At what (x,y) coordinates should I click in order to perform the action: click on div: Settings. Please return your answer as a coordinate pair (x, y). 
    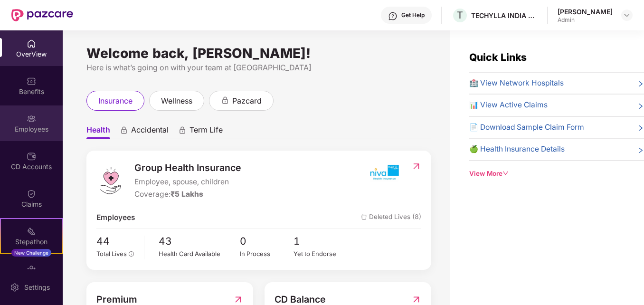
    Looking at the image, I should click on (37, 287).